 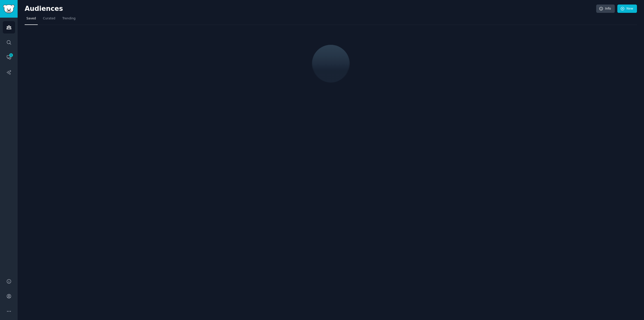 What do you see at coordinates (310, 9) in the screenshot?
I see `h2: Audiences` at bounding box center [310, 9].